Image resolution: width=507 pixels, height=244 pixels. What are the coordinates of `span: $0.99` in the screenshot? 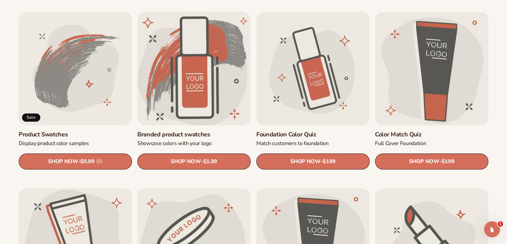 It's located at (87, 161).